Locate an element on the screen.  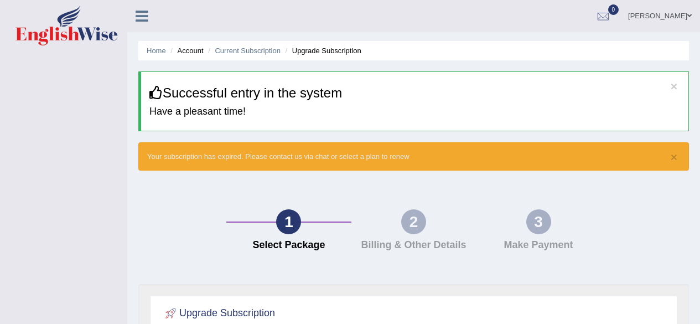
h4: Make Payment is located at coordinates (538, 245).